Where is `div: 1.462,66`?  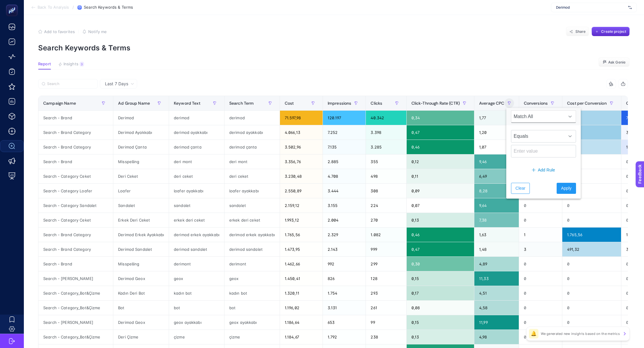 div: 1.462,66 is located at coordinates (301, 264).